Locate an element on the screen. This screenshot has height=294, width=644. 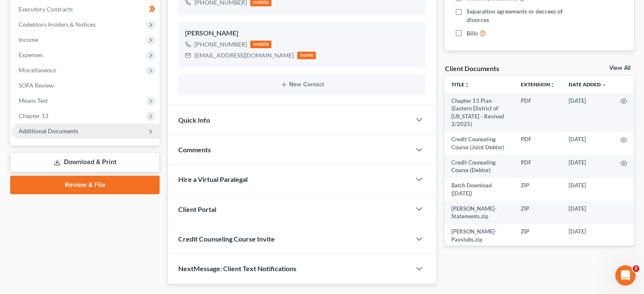
i: expand_more is located at coordinates (604, 85).